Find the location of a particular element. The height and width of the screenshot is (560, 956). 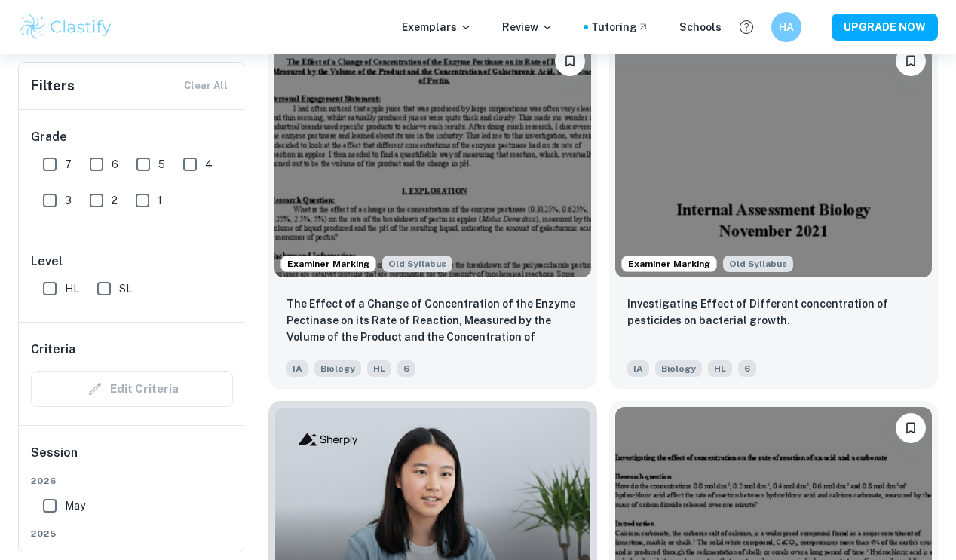

button: HA is located at coordinates (787, 27).